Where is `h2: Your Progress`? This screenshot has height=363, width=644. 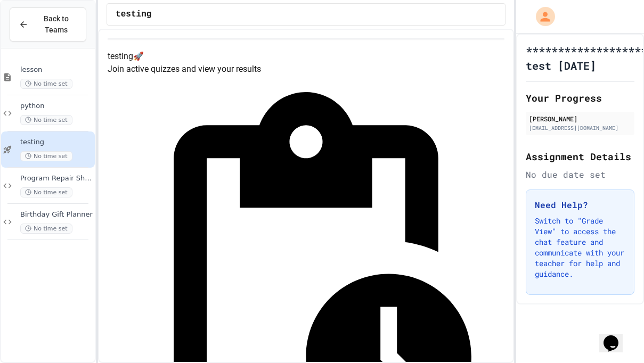 h2: Your Progress is located at coordinates (580, 98).